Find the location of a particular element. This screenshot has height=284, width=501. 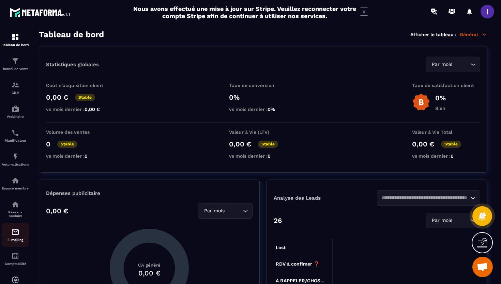

tspan: Lost is located at coordinates (281, 247).